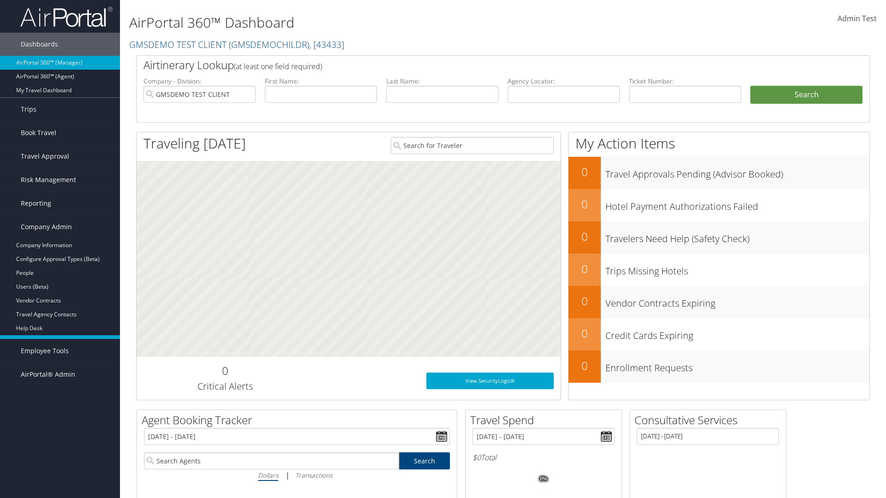 Image resolution: width=886 pixels, height=498 pixels. Describe the element at coordinates (472, 145) in the screenshot. I see `input: Search for Traveler` at that location.